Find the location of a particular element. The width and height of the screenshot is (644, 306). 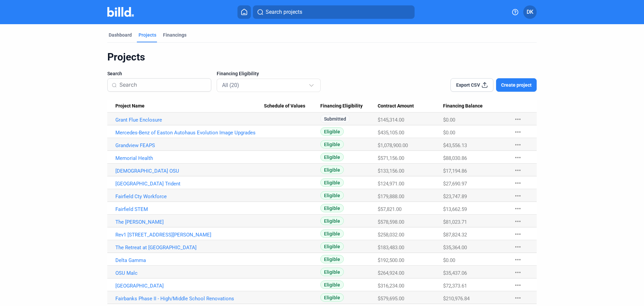

span: $264,924.00 is located at coordinates (391, 273).